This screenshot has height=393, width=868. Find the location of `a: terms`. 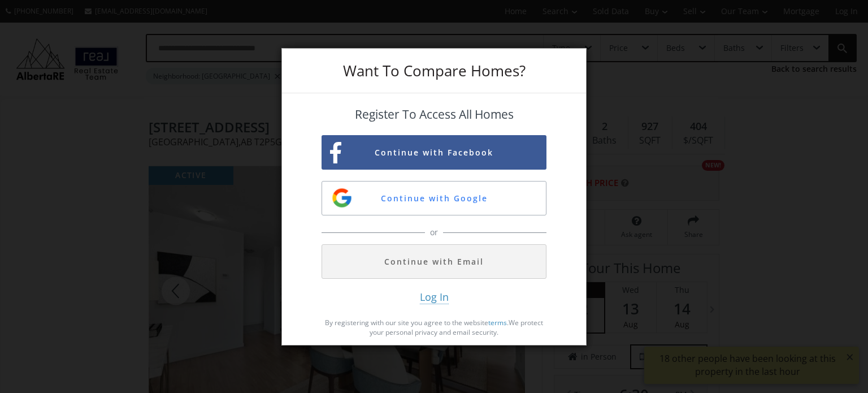

a: terms is located at coordinates (498, 323).